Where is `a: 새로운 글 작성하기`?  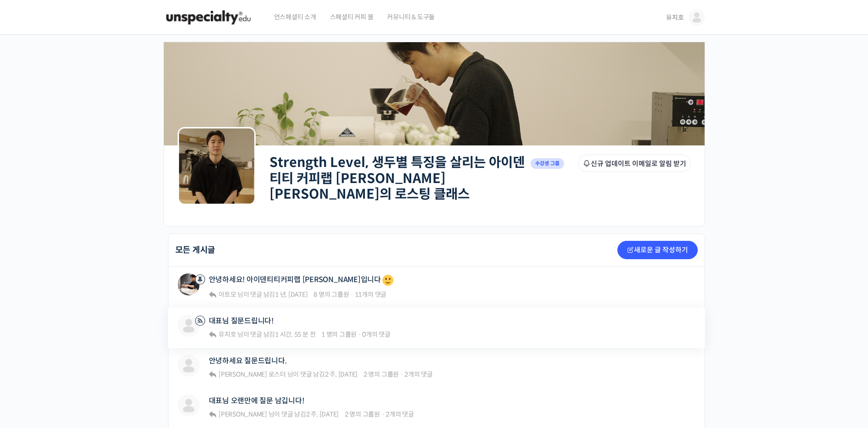
a: 새로운 글 작성하기 is located at coordinates (657, 250).